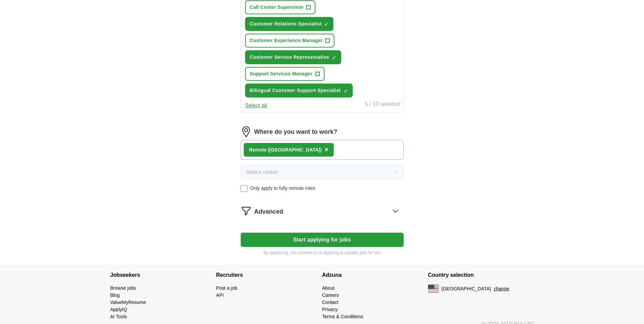 This screenshot has height=324, width=644. I want to click on a: ValueMyResume, so click(129, 302).